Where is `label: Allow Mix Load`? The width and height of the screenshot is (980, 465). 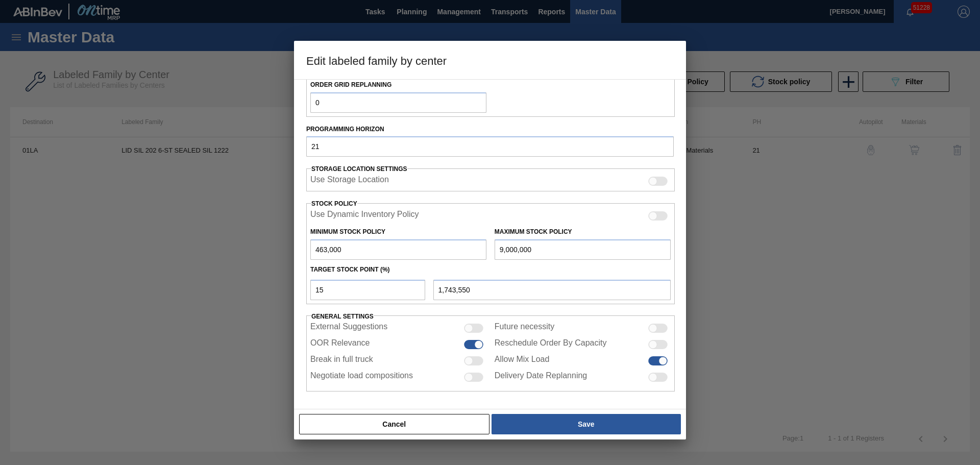 label: Allow Mix Load is located at coordinates (522, 360).